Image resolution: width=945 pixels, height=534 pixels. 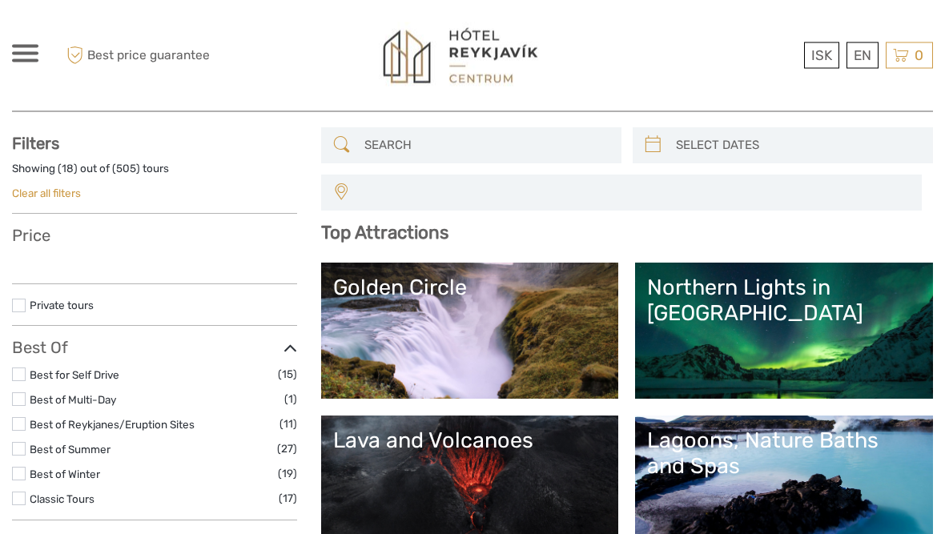 I want to click on a: Private tours, so click(x=62, y=306).